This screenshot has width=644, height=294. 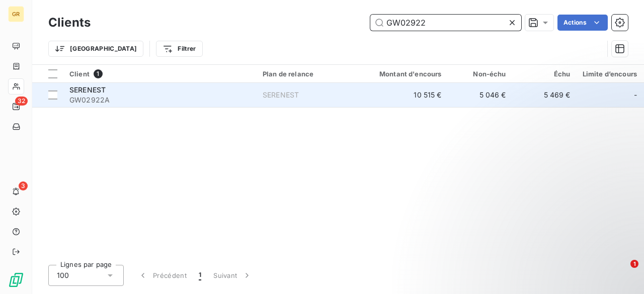 What do you see at coordinates (79, 74) in the screenshot?
I see `span: Client` at bounding box center [79, 74].